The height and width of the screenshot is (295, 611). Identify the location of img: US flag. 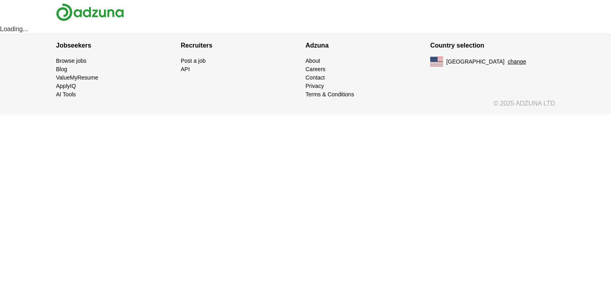
(436, 62).